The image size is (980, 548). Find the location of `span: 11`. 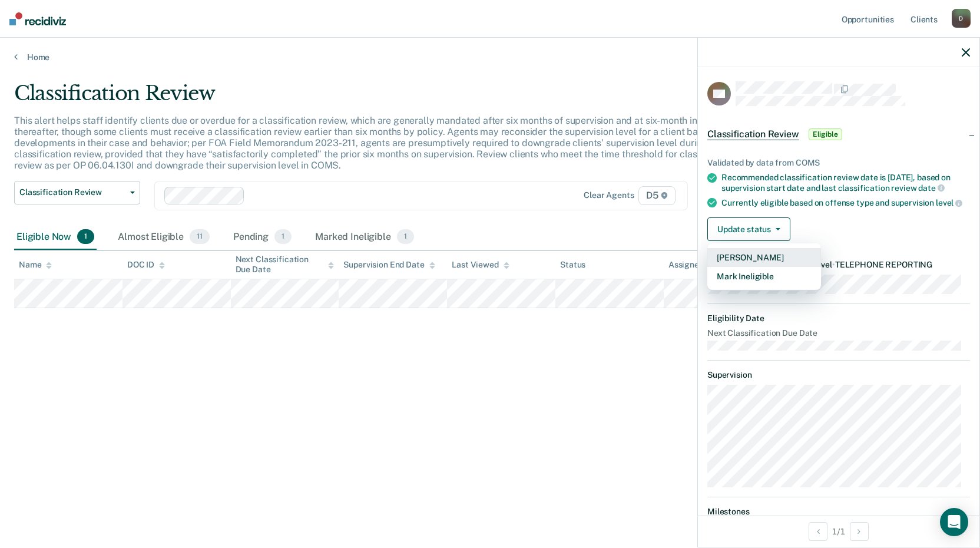

span: 11 is located at coordinates (199, 237).